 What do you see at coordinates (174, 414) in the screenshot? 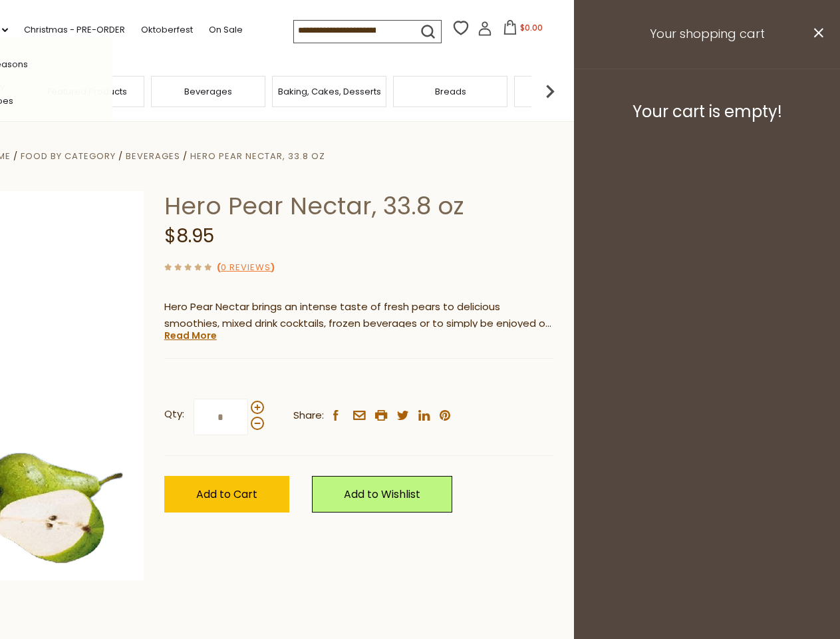
I see `strong: Qty:` at bounding box center [174, 414].